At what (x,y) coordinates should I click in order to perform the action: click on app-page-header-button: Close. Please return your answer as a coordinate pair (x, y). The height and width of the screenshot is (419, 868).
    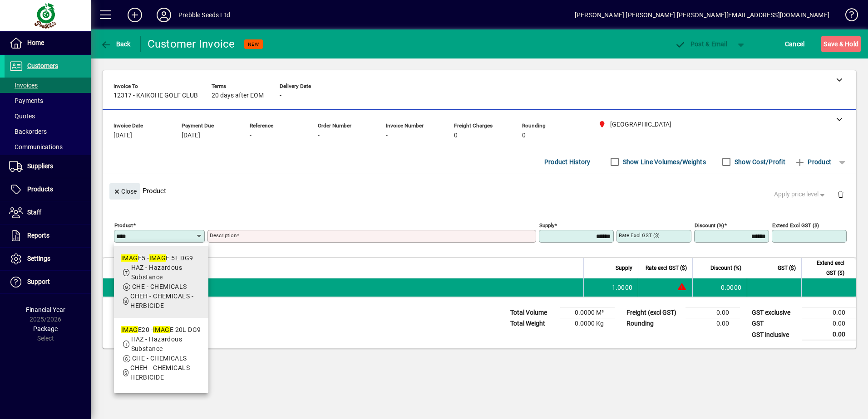
    Looking at the image, I should click on (125, 191).